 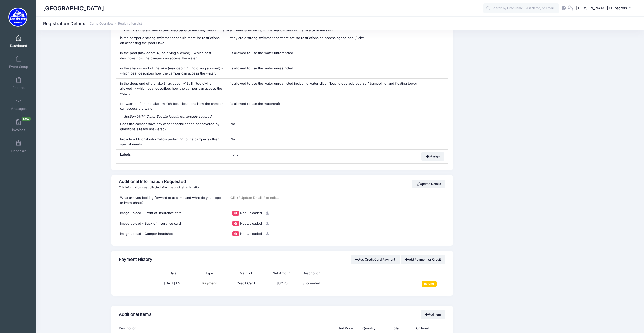 I want to click on th: Method, so click(x=246, y=273).